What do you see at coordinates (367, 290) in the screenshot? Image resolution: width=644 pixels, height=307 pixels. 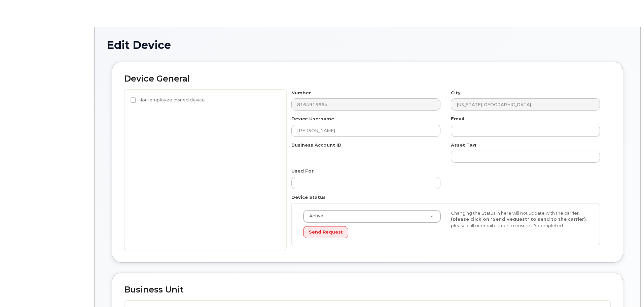 I see `h2: Business Unit` at bounding box center [367, 290].